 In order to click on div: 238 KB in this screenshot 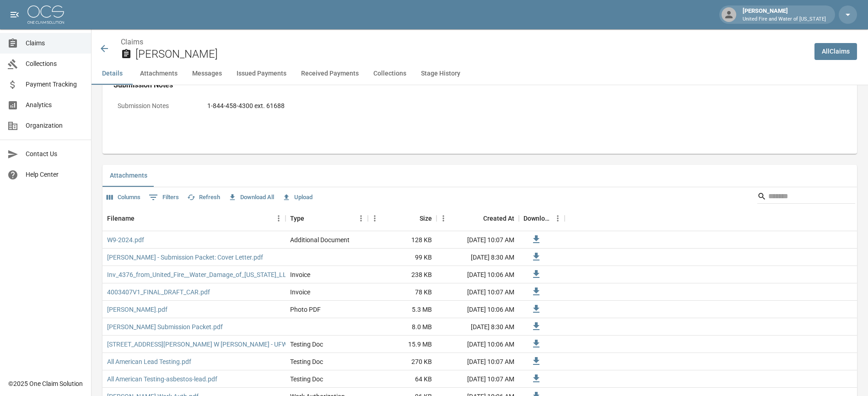, I will do `click(402, 275)`.